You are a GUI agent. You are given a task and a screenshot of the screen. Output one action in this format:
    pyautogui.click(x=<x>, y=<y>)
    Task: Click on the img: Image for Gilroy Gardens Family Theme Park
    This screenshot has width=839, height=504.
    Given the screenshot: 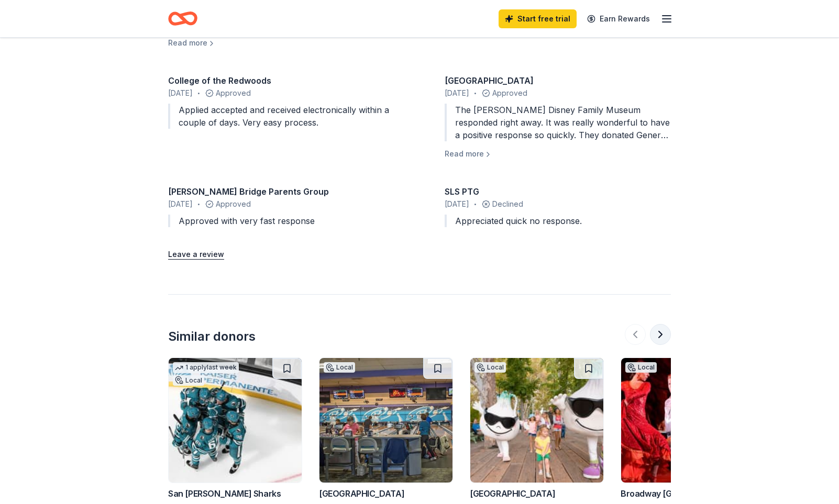 What is the action you would take?
    pyautogui.click(x=537, y=421)
    